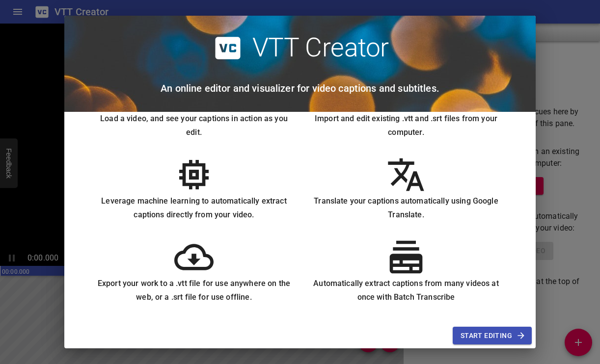 The image size is (600, 364). What do you see at coordinates (492, 336) in the screenshot?
I see `span: Start Editing` at bounding box center [492, 336].